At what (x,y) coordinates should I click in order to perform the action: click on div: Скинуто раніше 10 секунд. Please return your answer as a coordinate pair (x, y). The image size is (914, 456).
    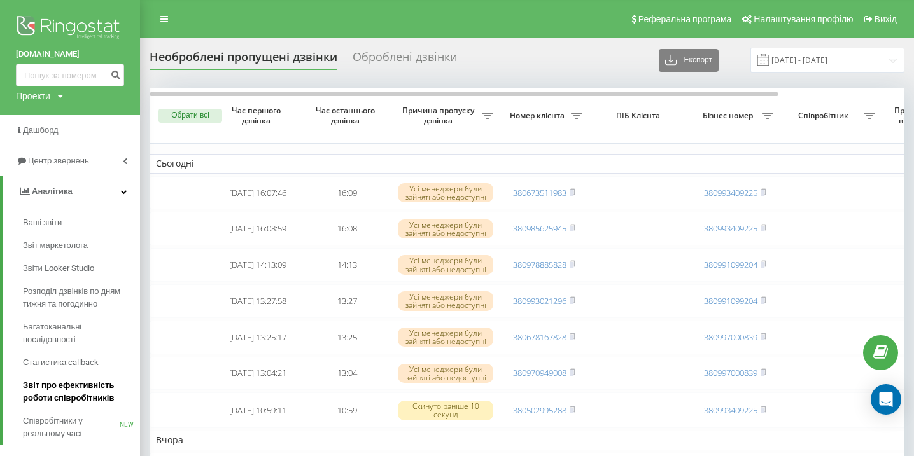
    Looking at the image, I should click on (445, 410).